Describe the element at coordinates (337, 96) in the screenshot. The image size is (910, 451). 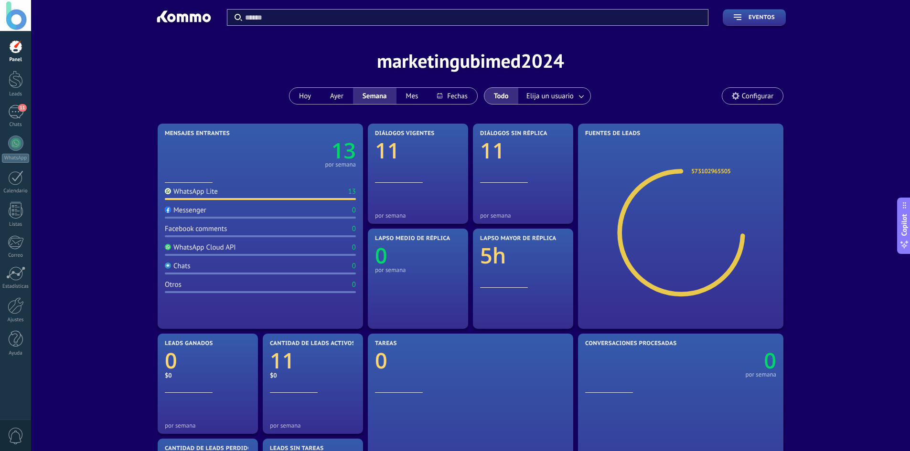
I see `button: Ayer` at that location.